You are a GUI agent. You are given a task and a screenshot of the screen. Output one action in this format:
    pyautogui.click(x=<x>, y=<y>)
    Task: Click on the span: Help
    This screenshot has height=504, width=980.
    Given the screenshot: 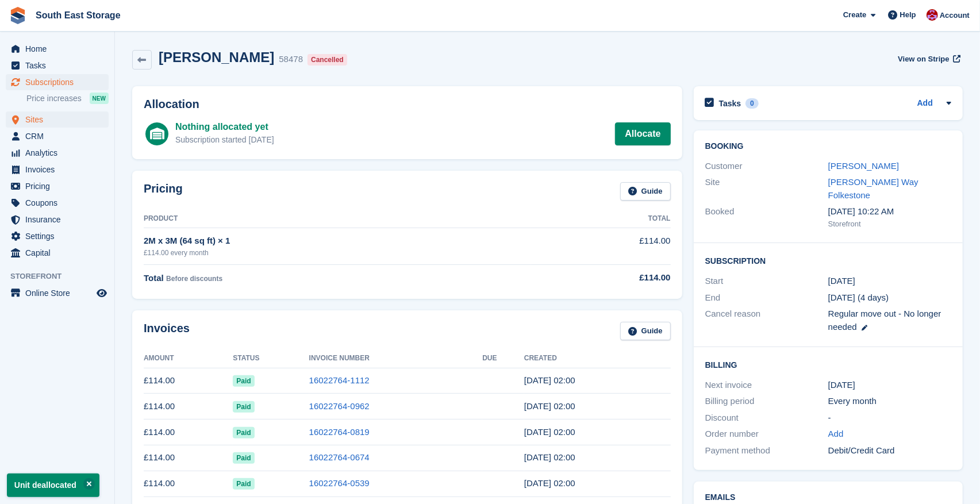 What is the action you would take?
    pyautogui.click(x=908, y=15)
    